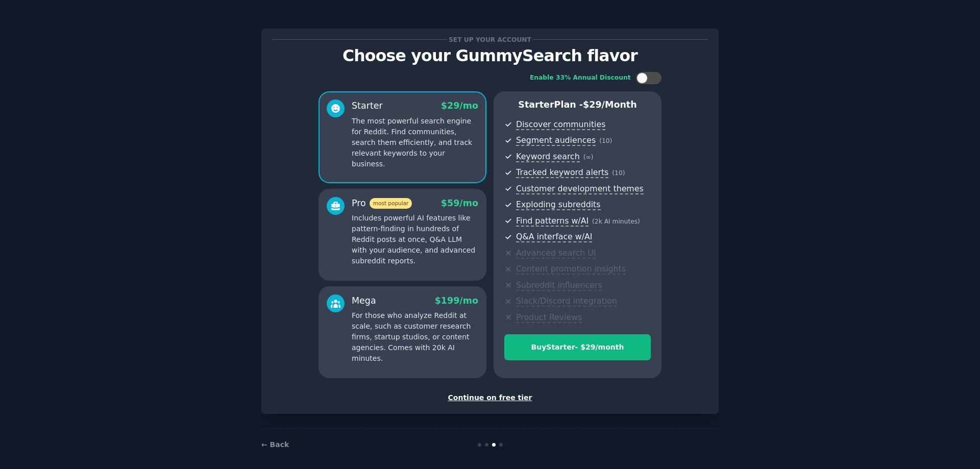 The width and height of the screenshot is (980, 469). What do you see at coordinates (616, 222) in the screenshot?
I see `span: ( 2k AI minutes )` at bounding box center [616, 222].